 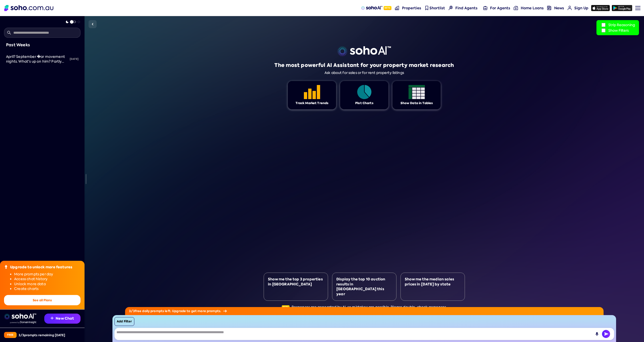 I want to click on span: Sign Up, so click(x=582, y=8).